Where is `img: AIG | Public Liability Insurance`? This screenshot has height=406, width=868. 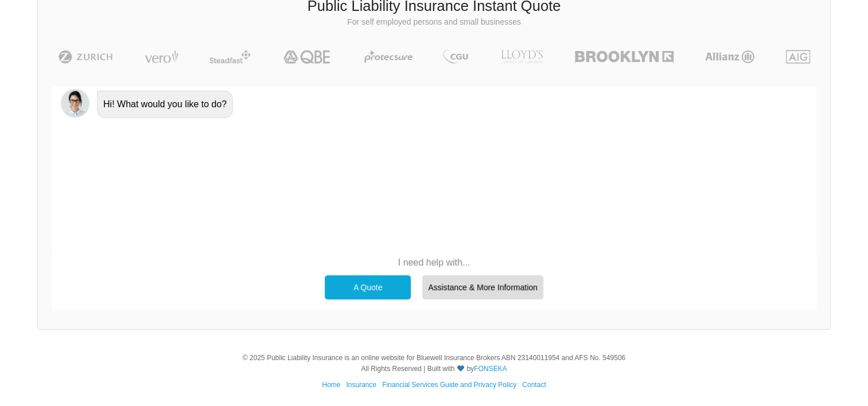
img: AIG | Public Liability Insurance is located at coordinates (798, 57).